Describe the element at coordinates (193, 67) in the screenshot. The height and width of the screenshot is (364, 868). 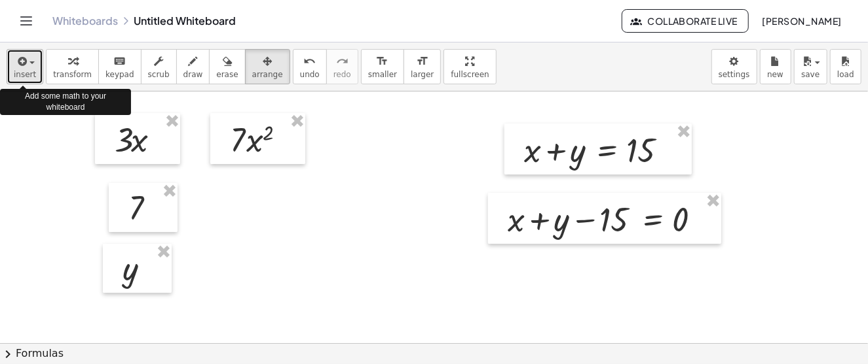
I see `button: draw` at that location.